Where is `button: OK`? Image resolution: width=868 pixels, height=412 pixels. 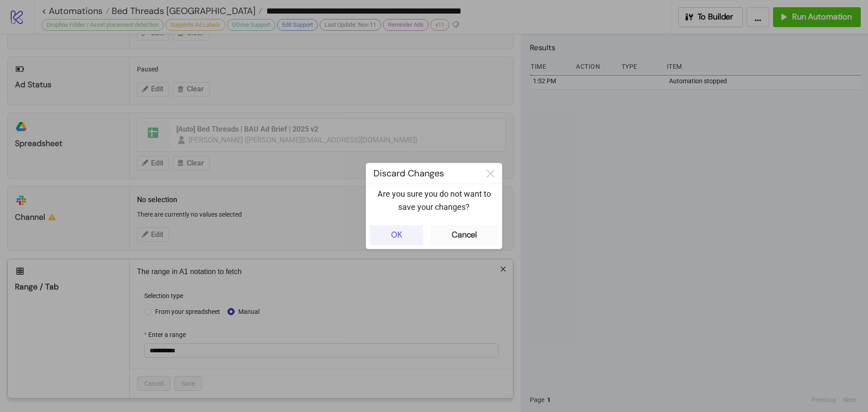
button: OK is located at coordinates (396, 235).